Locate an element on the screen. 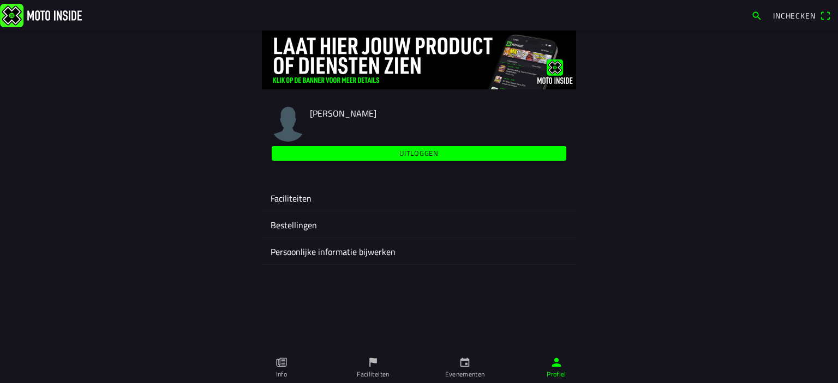 The height and width of the screenshot is (383, 838). ion-button: Uitloggen is located at coordinates (419, 153).